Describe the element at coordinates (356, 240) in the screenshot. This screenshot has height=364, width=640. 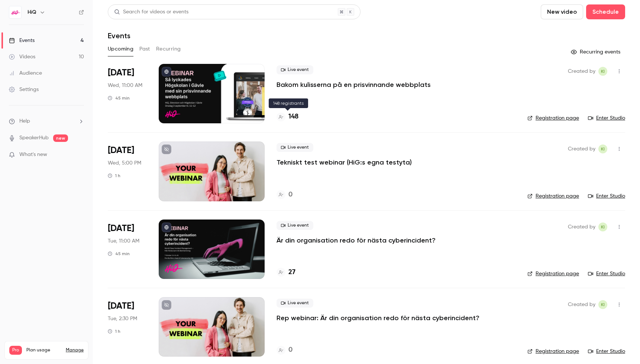
I see `p: Är din organisation redo för nästa cyberincident?` at that location.